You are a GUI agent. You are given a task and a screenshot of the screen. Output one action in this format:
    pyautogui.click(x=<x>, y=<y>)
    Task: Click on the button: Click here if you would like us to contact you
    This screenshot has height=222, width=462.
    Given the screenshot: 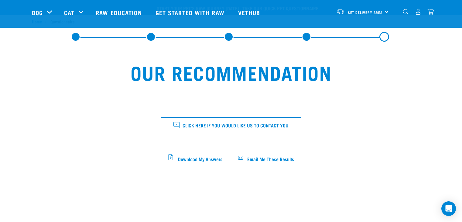 What is the action you would take?
    pyautogui.click(x=231, y=125)
    